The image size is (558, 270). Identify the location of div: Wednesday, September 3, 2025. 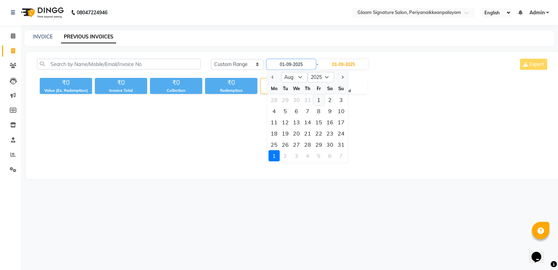
(297, 156).